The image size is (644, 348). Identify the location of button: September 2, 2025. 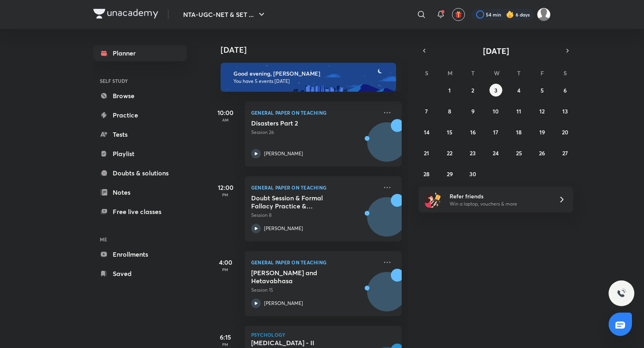
(473, 90).